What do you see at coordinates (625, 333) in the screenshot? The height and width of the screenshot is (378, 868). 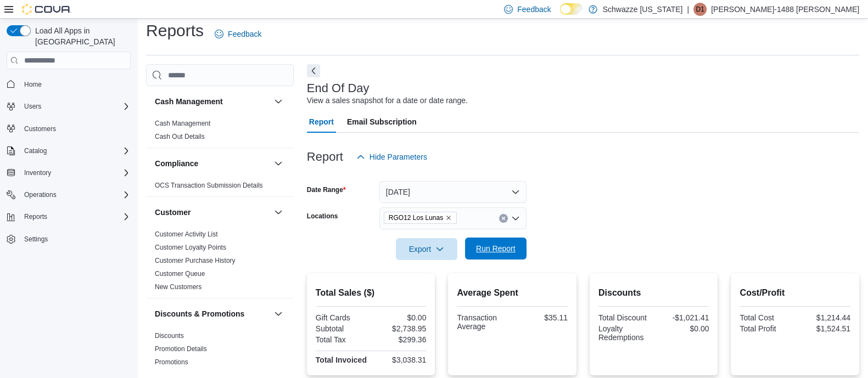 I see `div: Loyalty Redemptions` at bounding box center [625, 333].